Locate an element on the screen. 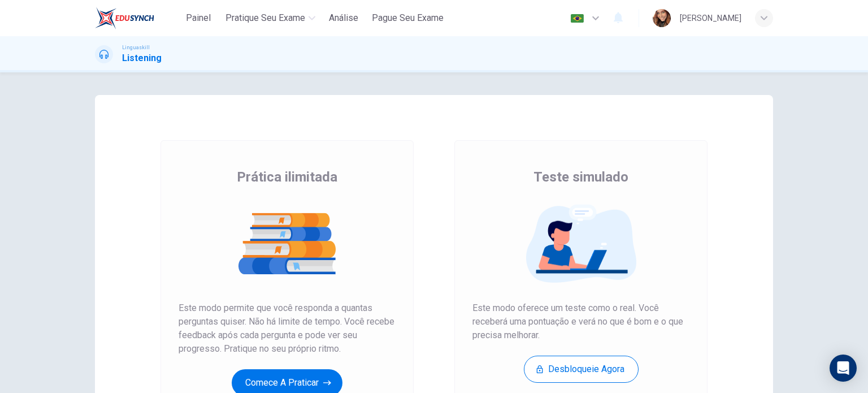 The height and width of the screenshot is (393, 868). span: Análise is located at coordinates (344, 18).